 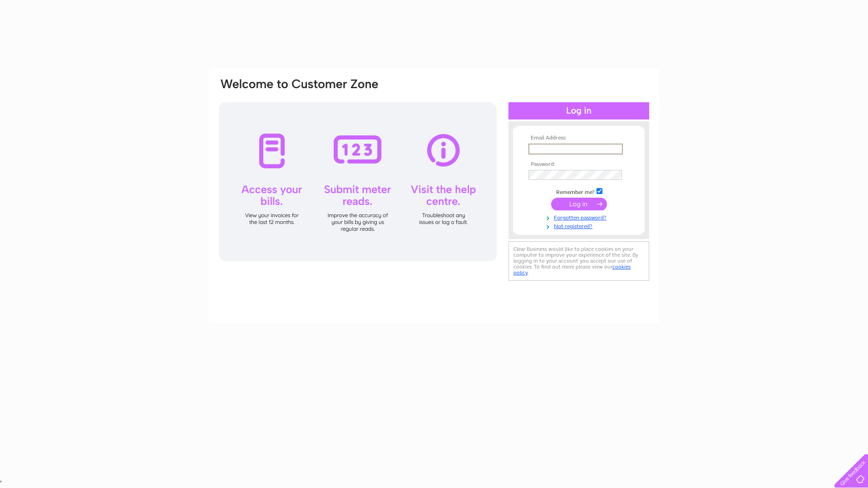 I want to click on div: Clear Business would like to place cookies on your computer to improve your experience of the sit..., so click(x=579, y=260).